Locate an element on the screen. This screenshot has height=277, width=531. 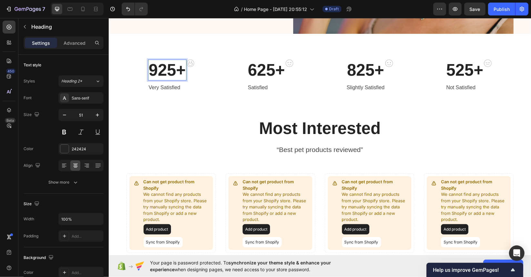
button: Heading 2* is located at coordinates (81, 81).